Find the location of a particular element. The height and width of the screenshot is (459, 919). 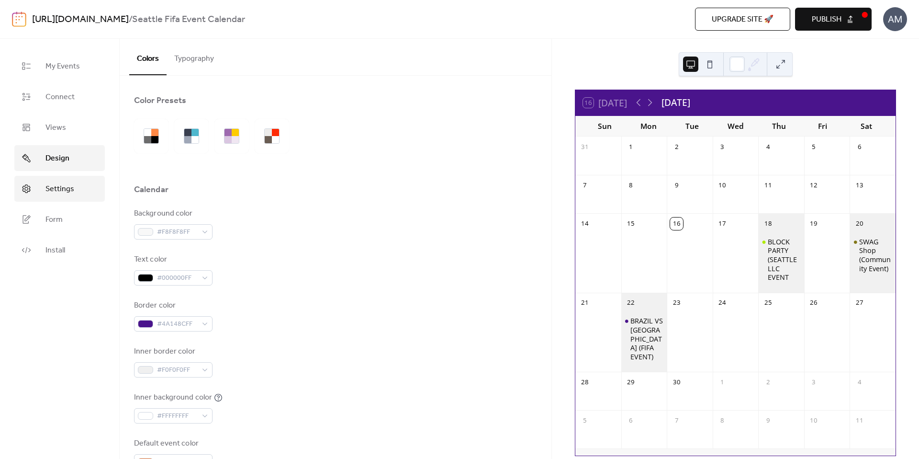

div: 22 is located at coordinates (631, 302).